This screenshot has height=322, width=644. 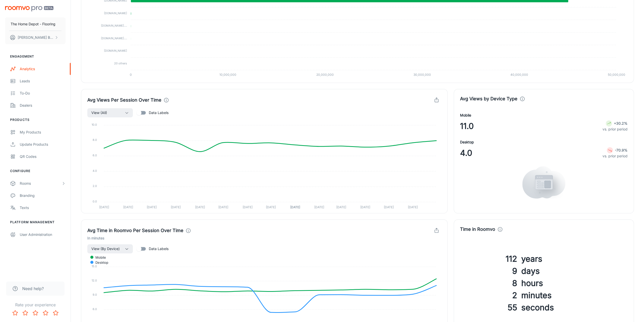 I want to click on h3: 112, so click(x=489, y=259).